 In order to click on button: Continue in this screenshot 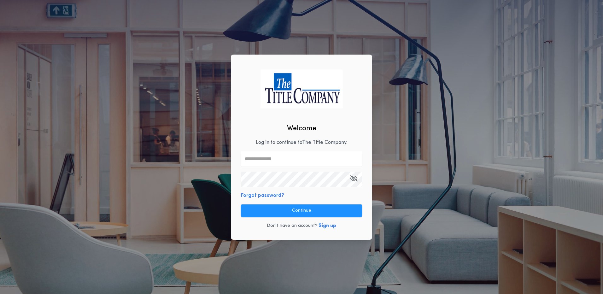, I will do `click(301, 211)`.